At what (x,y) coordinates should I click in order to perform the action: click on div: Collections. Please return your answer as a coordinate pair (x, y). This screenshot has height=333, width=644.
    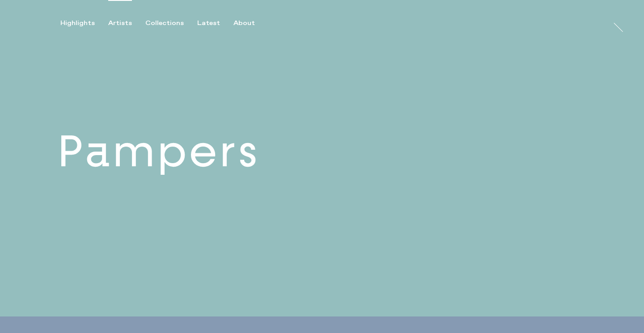
    Looking at the image, I should click on (165, 23).